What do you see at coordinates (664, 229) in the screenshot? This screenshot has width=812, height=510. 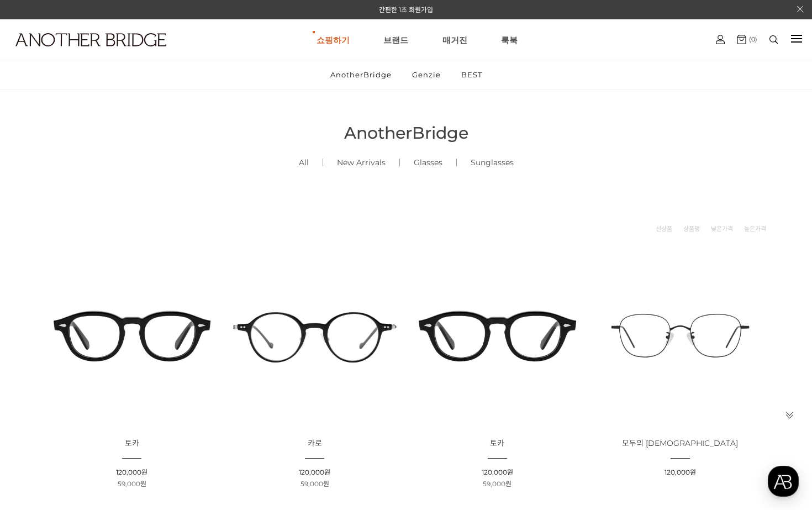 I see `a: 신상품` at bounding box center [664, 229].